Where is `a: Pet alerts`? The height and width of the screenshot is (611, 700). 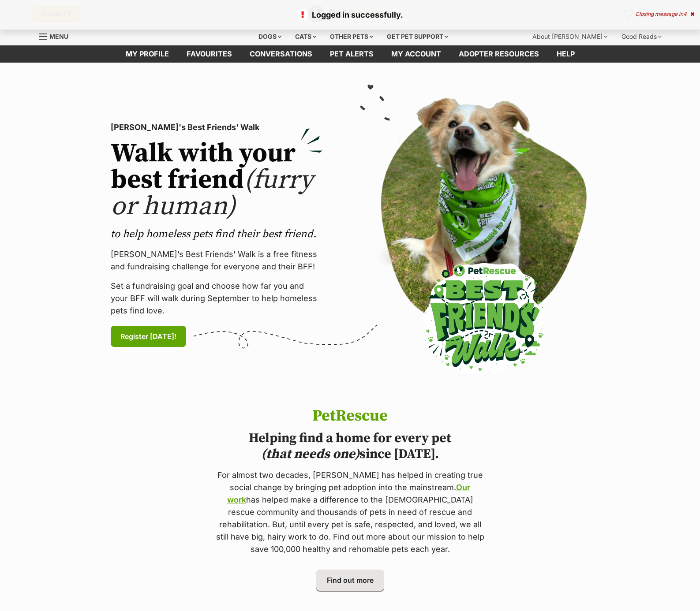
a: Pet alerts is located at coordinates (352, 54).